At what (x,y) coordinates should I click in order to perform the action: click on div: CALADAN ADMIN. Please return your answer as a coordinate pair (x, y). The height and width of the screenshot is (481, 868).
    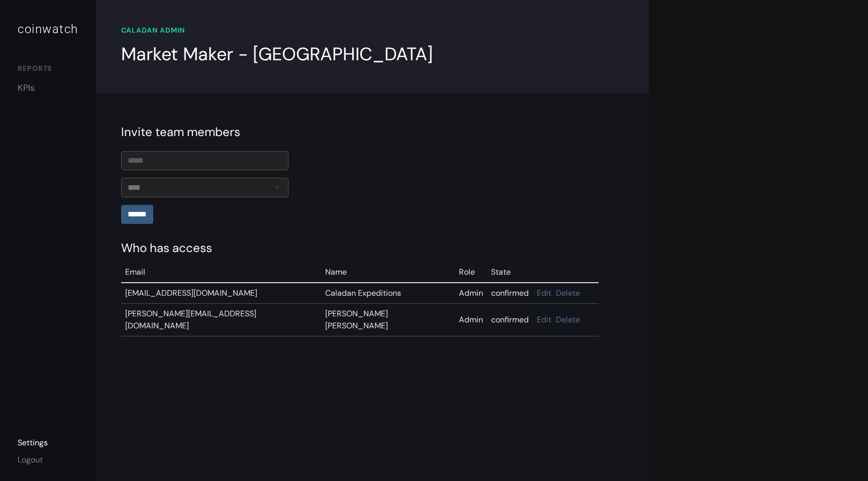
    Looking at the image, I should click on (372, 30).